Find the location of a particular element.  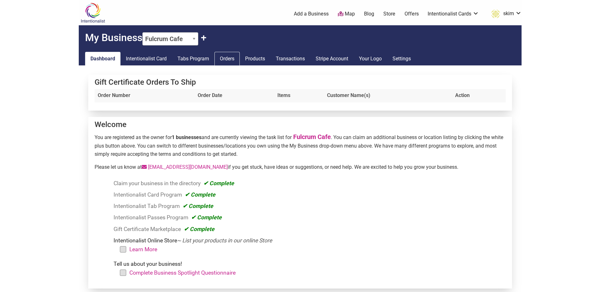

a: Learn More is located at coordinates (143, 250).